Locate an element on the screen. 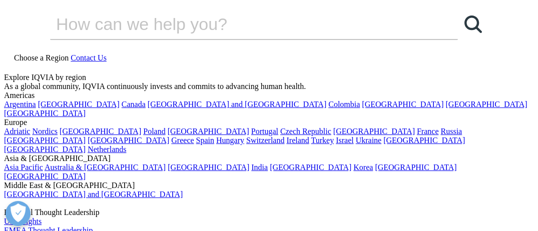  a: Korea is located at coordinates (363, 167).